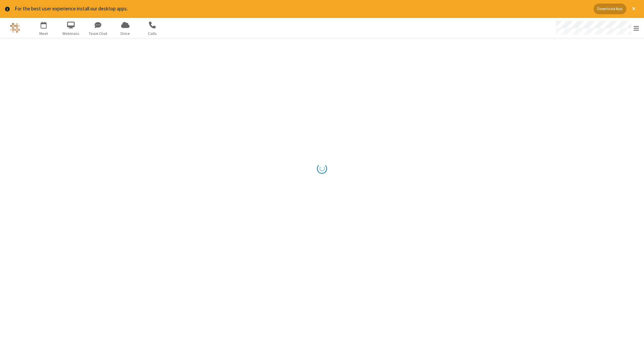 The height and width of the screenshot is (337, 644). Describe the element at coordinates (15, 28) in the screenshot. I see `img: QA Selenium DO NOT DELETE OR CHANGE` at that location.